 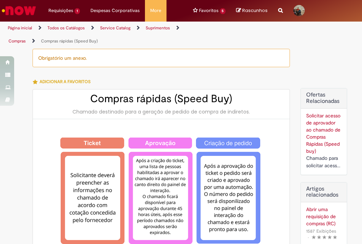 I want to click on span: More, so click(x=156, y=11).